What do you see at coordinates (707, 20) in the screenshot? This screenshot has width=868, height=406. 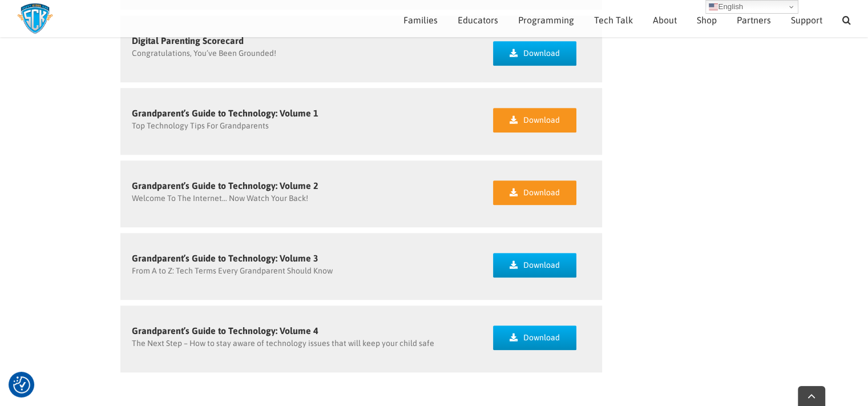 I see `span: Shop` at bounding box center [707, 20].